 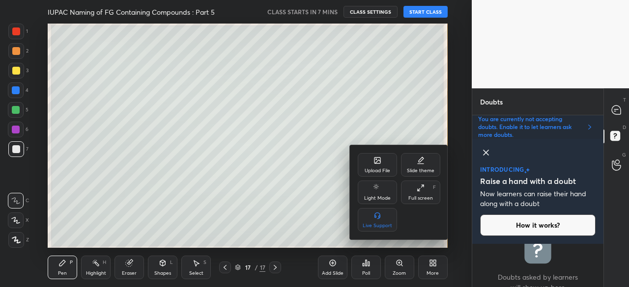 I want to click on div: Live Support, so click(x=377, y=226).